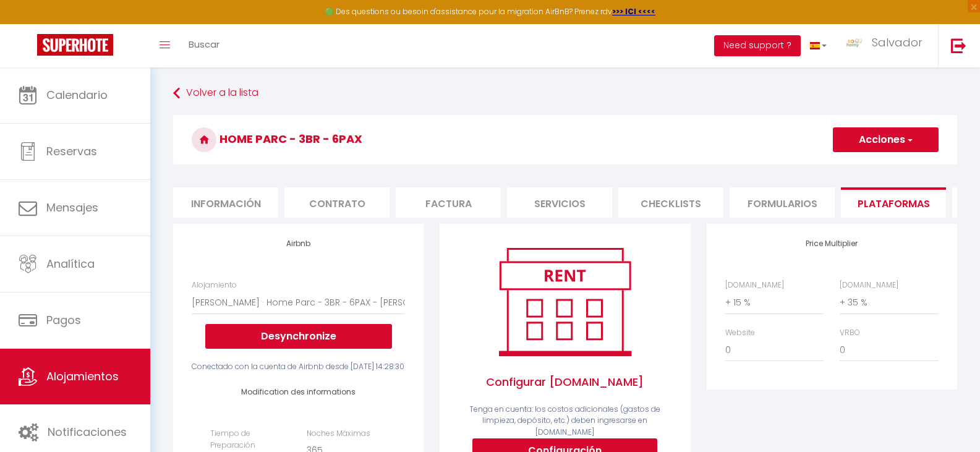 Image resolution: width=980 pixels, height=452 pixels. Describe the element at coordinates (204, 44) in the screenshot. I see `span: Buscar` at that location.